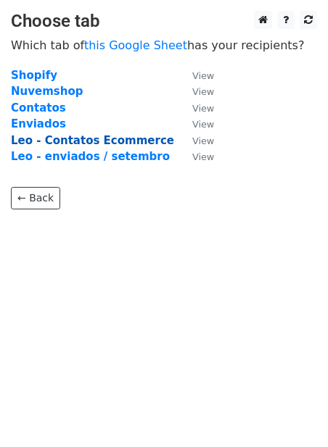 The width and height of the screenshot is (328, 447). What do you see at coordinates (164, 21) in the screenshot?
I see `h3: Choose tab` at bounding box center [164, 21].